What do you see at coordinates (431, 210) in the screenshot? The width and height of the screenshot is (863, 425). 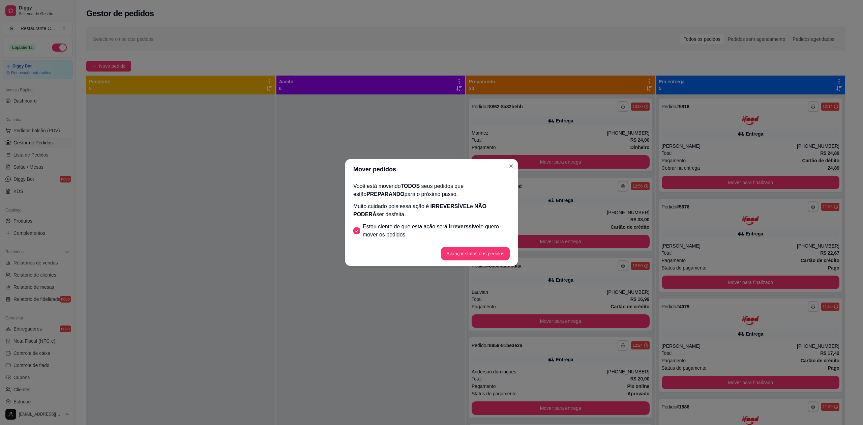 I see `p: Muito cuidado pois essa ação é e ser desfeita.` at bounding box center [431, 210].